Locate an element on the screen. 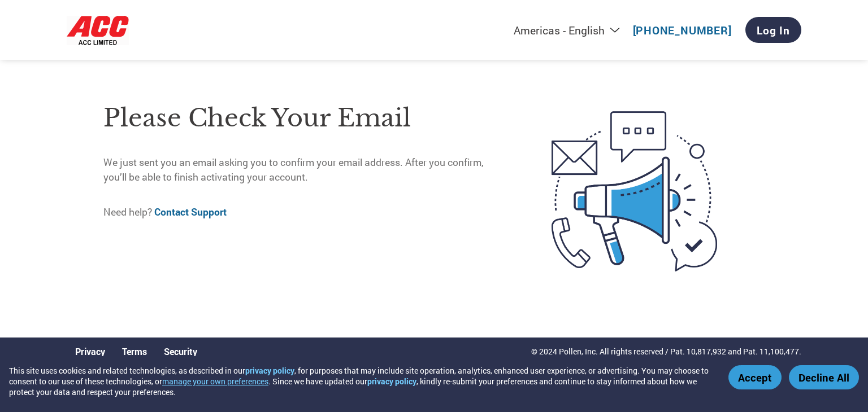 This screenshot has height=412, width=868. button: Accept is located at coordinates (755, 377).